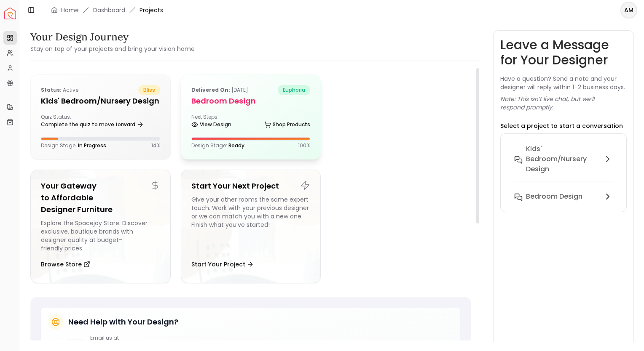 The height and width of the screenshot is (351, 644). I want to click on h5: Need Help with Your Design?, so click(123, 322).